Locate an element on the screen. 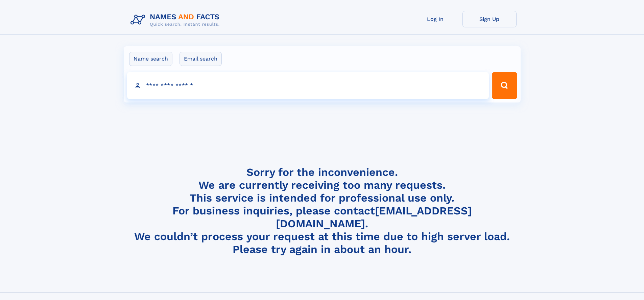 The image size is (644, 300). a: Sign Up is located at coordinates (489, 19).